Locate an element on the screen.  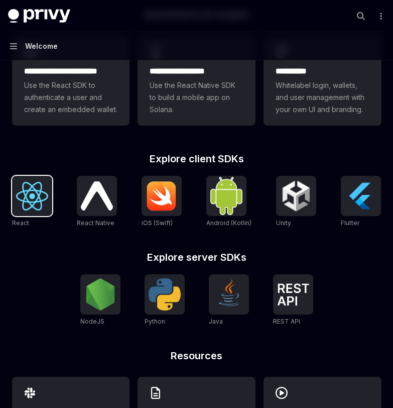
span: Python is located at coordinates (155, 321).